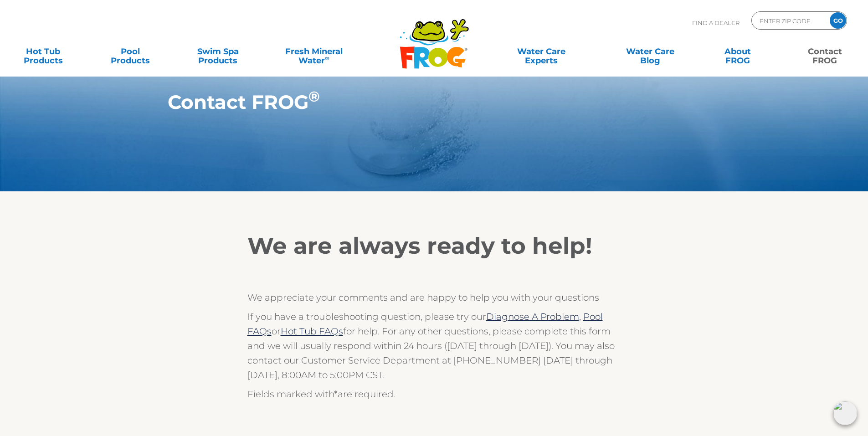 This screenshot has height=436, width=868. What do you see at coordinates (789, 20) in the screenshot?
I see `input: Zip Code Form` at bounding box center [789, 20].